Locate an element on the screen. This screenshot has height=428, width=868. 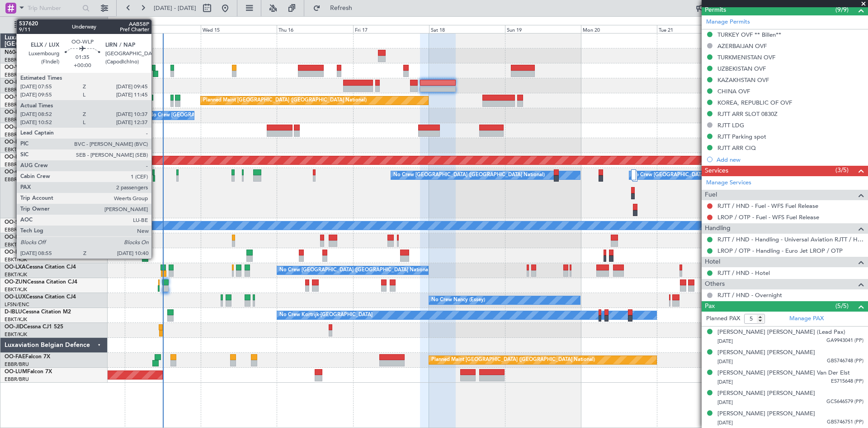
div: CHINA OVF is located at coordinates (734, 91).